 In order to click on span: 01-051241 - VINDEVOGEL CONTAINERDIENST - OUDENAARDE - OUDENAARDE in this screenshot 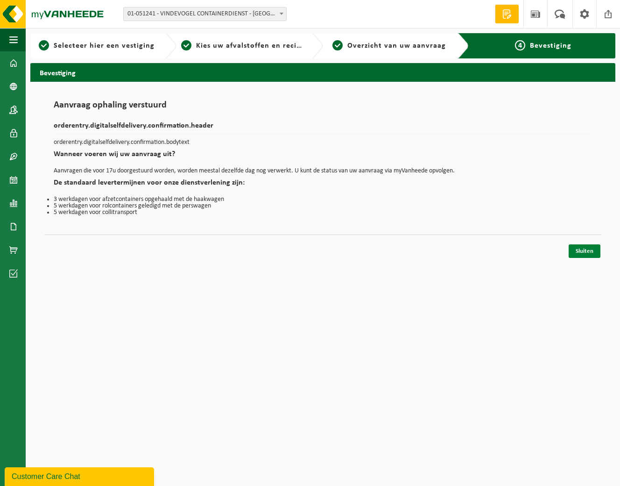, I will do `click(205, 14)`.